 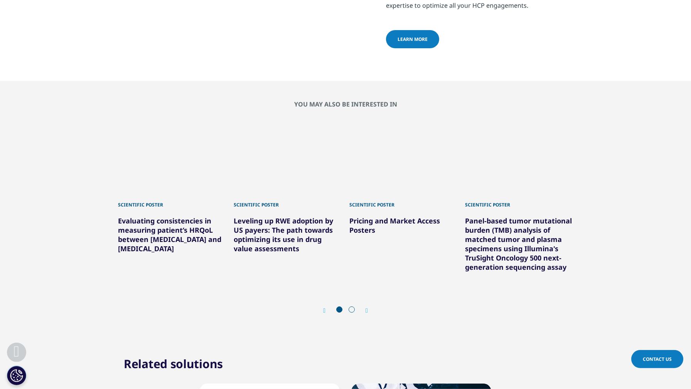 I want to click on a: LEARN MORE, so click(x=413, y=39).